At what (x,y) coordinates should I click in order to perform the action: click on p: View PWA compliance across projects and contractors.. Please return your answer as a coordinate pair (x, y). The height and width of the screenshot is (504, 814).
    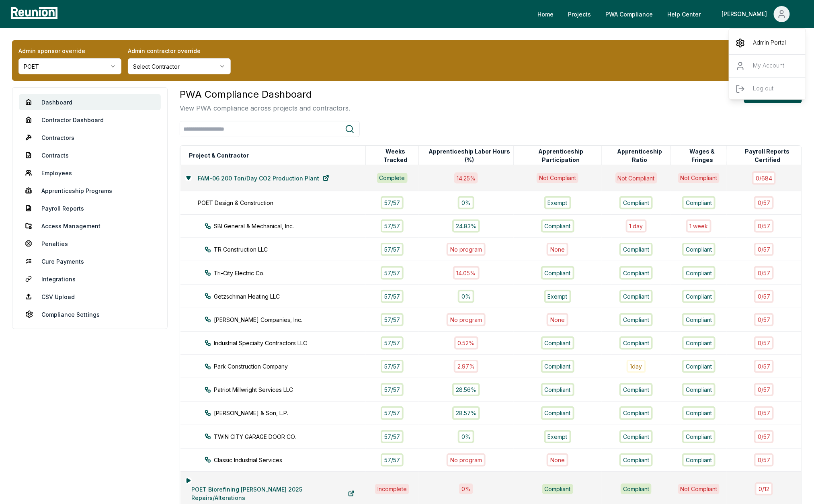
    Looking at the image, I should click on (265, 108).